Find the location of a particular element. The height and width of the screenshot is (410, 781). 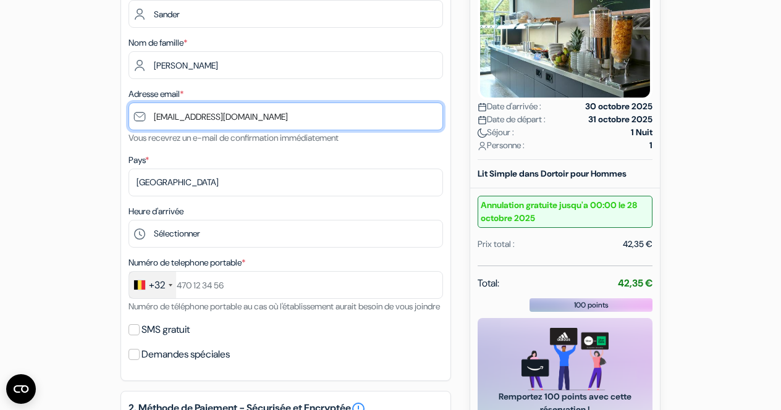

button: CMP-Widget öffnen is located at coordinates (21, 389).